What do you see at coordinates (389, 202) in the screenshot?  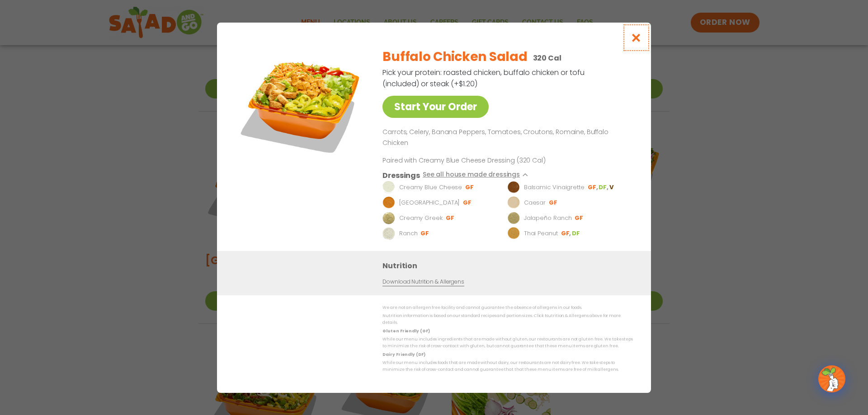 I see `img: Dressing preview image for BBQ Ranch` at bounding box center [389, 202].